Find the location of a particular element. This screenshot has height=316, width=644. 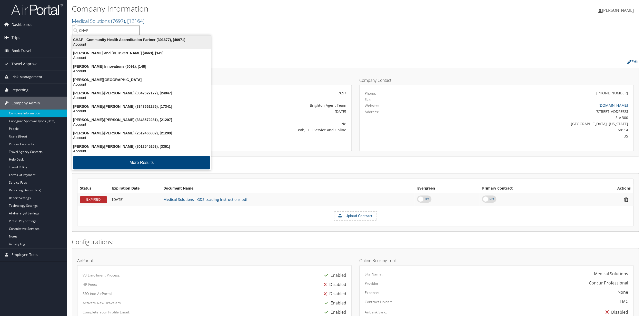

div: Concur Professional is located at coordinates (609, 283).